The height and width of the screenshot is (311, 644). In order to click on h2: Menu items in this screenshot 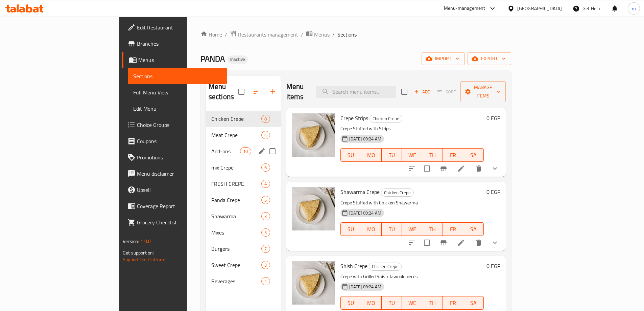, I will do `click(298, 92)`.